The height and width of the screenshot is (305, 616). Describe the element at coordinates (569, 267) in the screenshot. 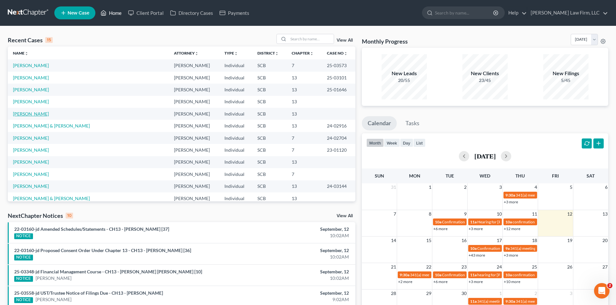

I see `span: 26` at that location.